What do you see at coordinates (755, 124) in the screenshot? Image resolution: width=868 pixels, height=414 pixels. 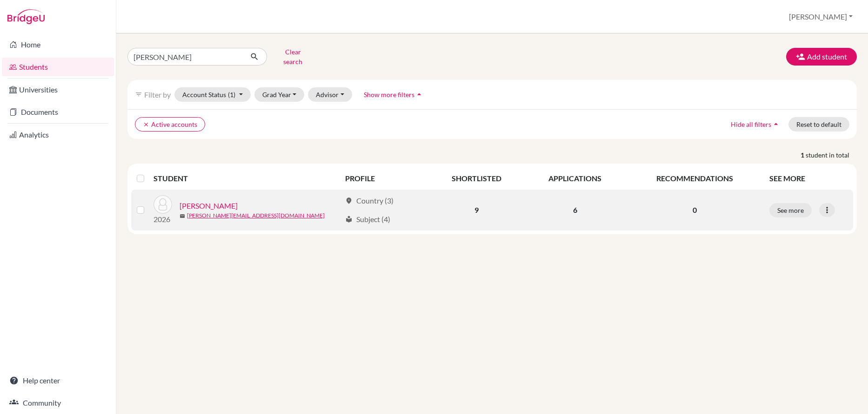 I see `button: Hide all filtersarrow_drop_up` at bounding box center [755, 124].